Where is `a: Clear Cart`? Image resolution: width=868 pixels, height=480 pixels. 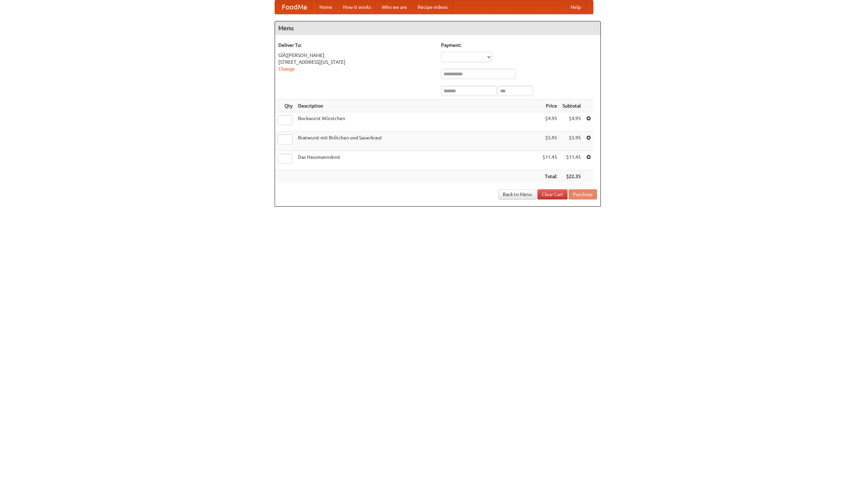
a: Clear Cart is located at coordinates (553, 194).